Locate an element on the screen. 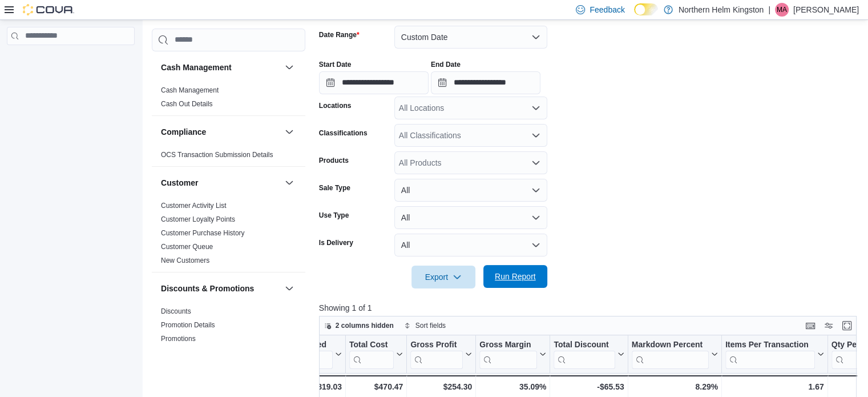 Image resolution: width=868 pixels, height=397 pixels. div: 35.09% is located at coordinates (512, 386).